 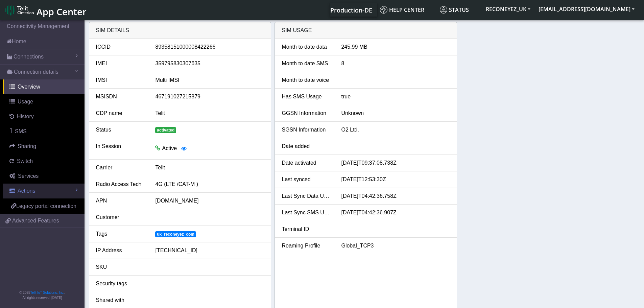 What do you see at coordinates (121, 80) in the screenshot?
I see `div: IMSI` at bounding box center [121, 80].